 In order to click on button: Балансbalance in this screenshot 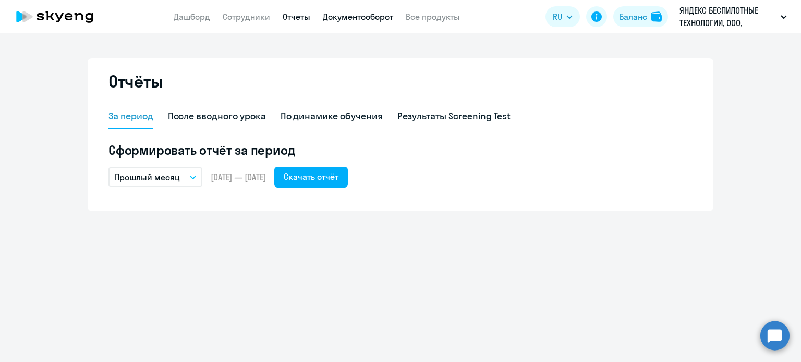, I will do `click(640, 17)`.